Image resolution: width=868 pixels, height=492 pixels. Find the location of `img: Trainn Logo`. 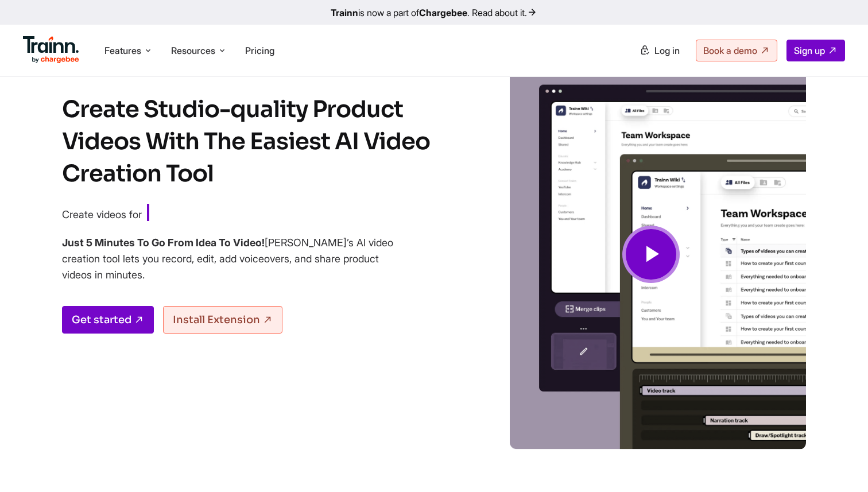

img: Trainn Logo is located at coordinates (51, 50).